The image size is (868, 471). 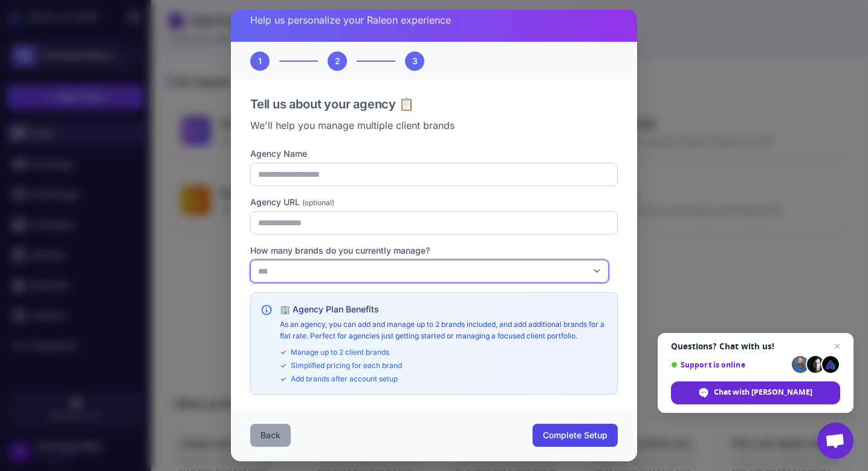 I want to click on div: 2, so click(x=337, y=61).